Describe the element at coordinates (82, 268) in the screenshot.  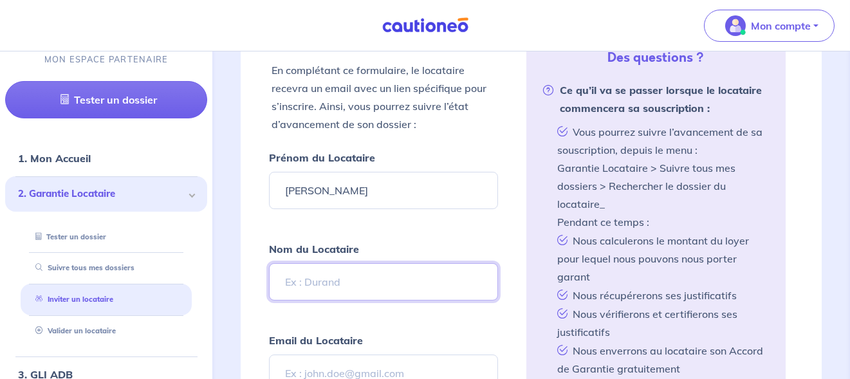
I see `a: Suivre tous mes dossiers` at that location.